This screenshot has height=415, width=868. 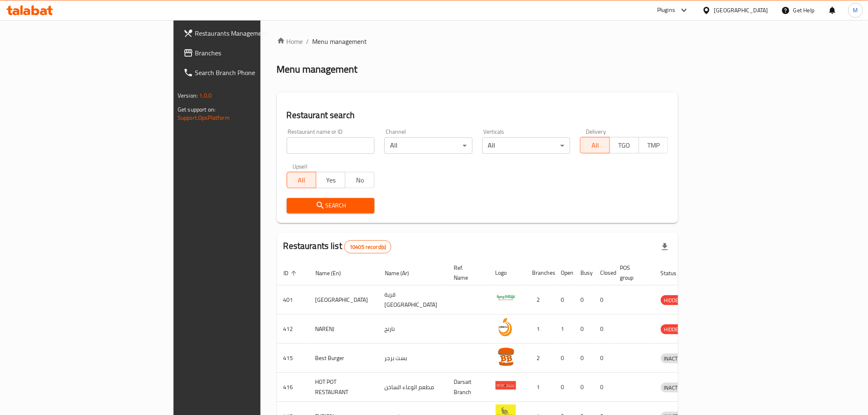 What do you see at coordinates (339, 41) in the screenshot?
I see `span: Menu management` at bounding box center [339, 41].